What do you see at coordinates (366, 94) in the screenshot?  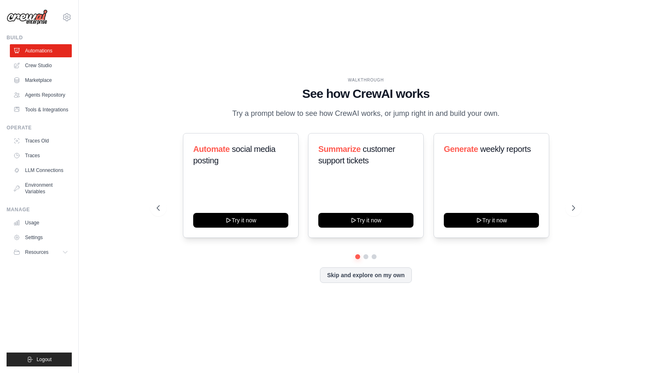 I see `h1: See how CrewAI works` at bounding box center [366, 94].